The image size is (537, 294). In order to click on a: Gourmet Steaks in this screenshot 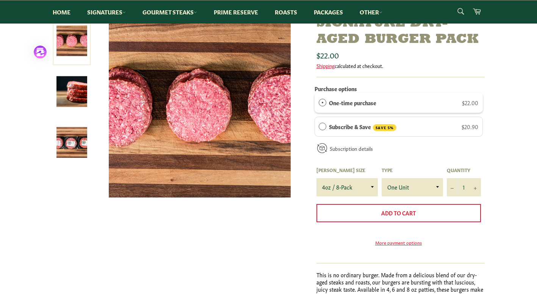, I will do `click(170, 12)`.